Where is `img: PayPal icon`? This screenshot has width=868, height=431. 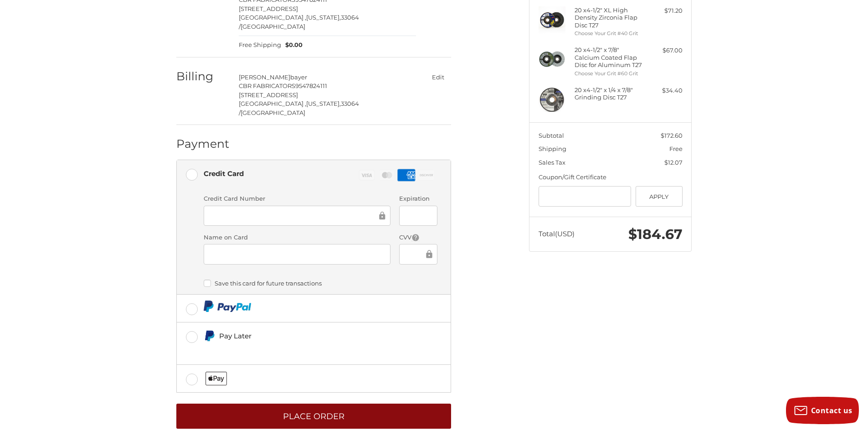 img: PayPal icon is located at coordinates (227, 306).